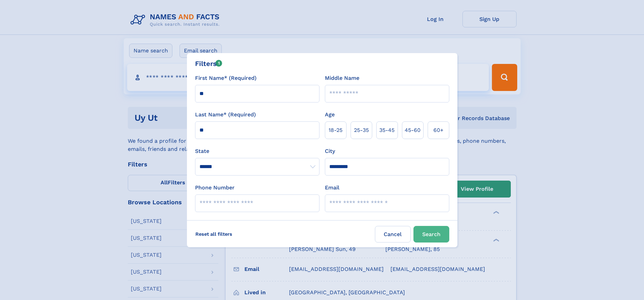  Describe the element at coordinates (361, 130) in the screenshot. I see `span: 25‑35` at that location.